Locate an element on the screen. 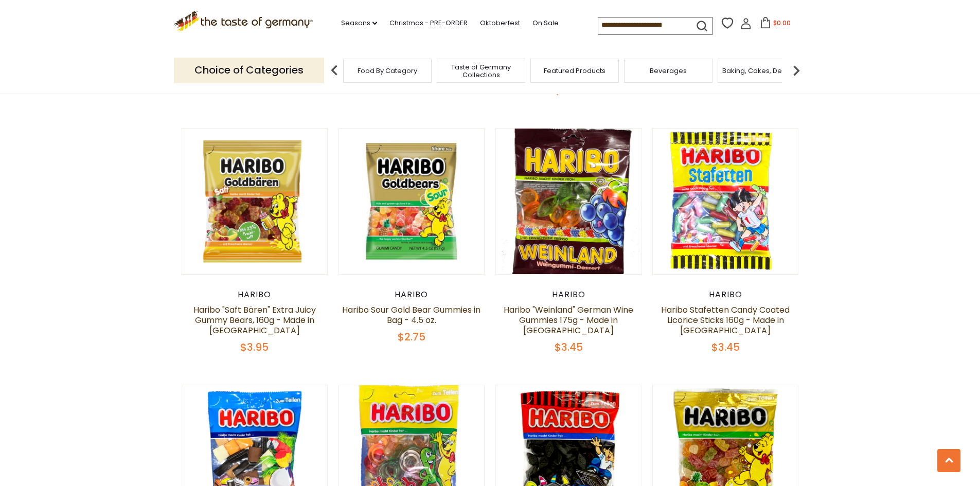  p: Choice of Categories is located at coordinates (249, 70).